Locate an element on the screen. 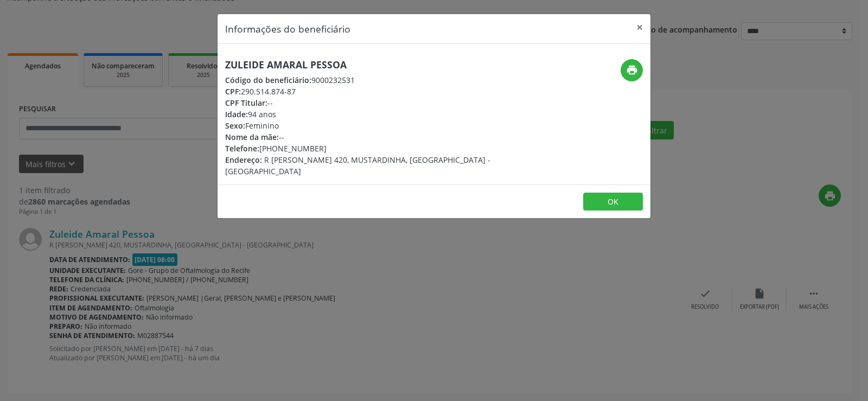 The image size is (868, 401). span: Endereço: is located at coordinates (243, 159).